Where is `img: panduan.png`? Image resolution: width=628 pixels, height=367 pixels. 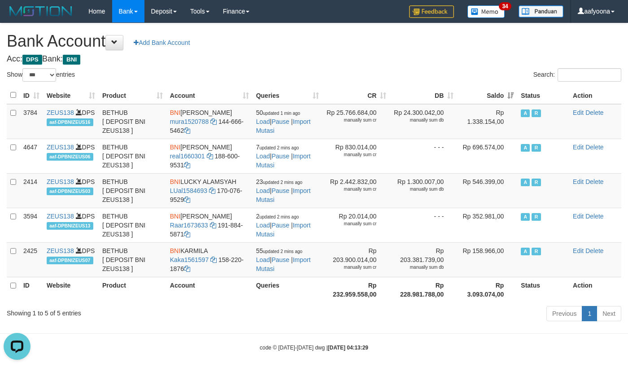 img: panduan.png is located at coordinates (541, 11).